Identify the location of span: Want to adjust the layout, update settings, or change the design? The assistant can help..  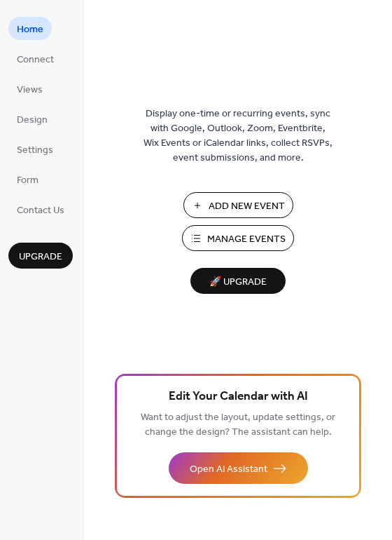
(239, 425).